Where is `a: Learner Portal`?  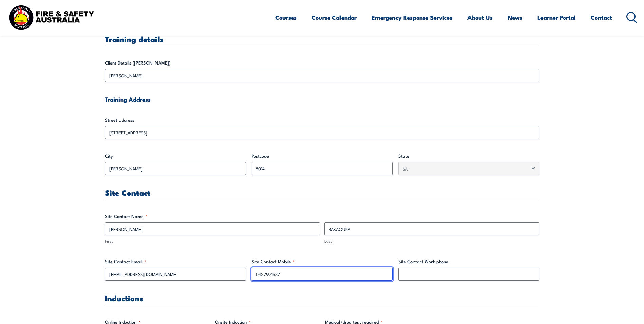 a: Learner Portal is located at coordinates (556, 17).